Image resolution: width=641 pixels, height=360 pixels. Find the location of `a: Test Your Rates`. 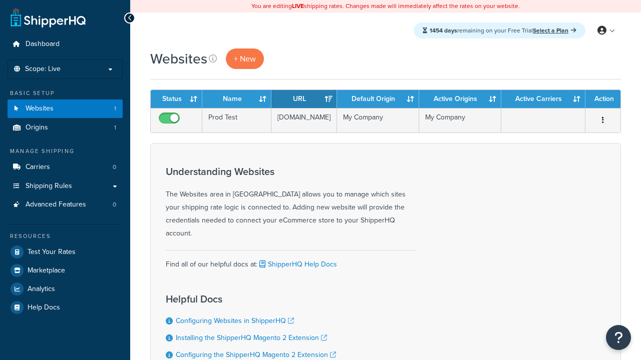

a: Test Your Rates is located at coordinates (65, 252).